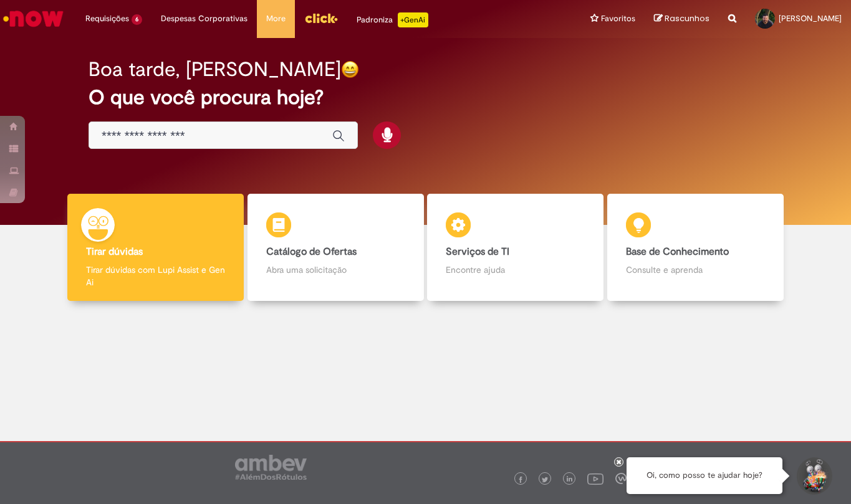 The height and width of the screenshot is (504, 851). I want to click on a: Tirar dúvidas Tirar dúvidas com Lupi Assist e Gen Ai, so click(155, 247).